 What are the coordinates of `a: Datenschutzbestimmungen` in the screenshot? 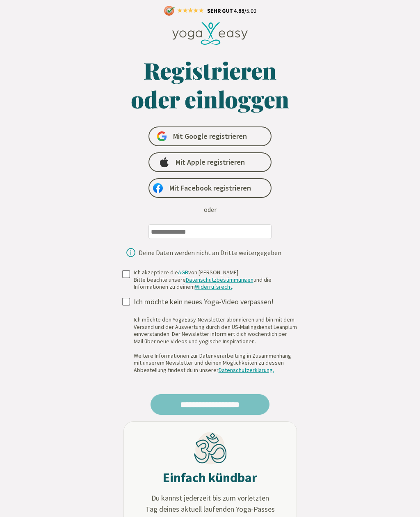 It's located at (220, 280).